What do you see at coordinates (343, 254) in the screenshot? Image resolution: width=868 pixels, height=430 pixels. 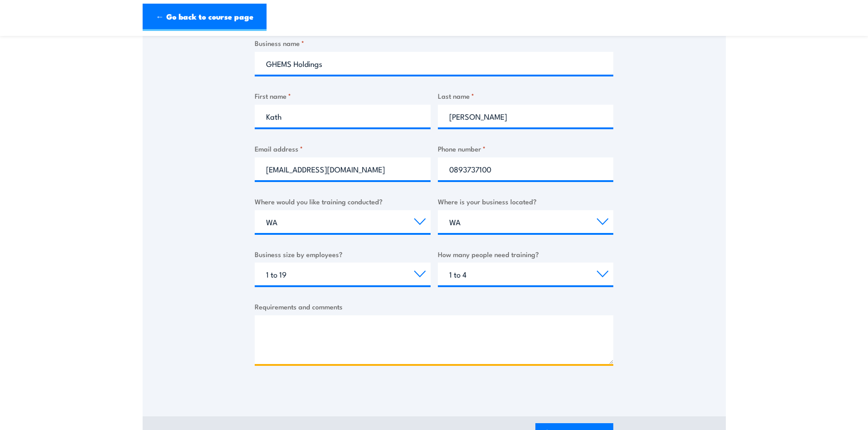 I see `label: Business size by employees?` at bounding box center [343, 254].